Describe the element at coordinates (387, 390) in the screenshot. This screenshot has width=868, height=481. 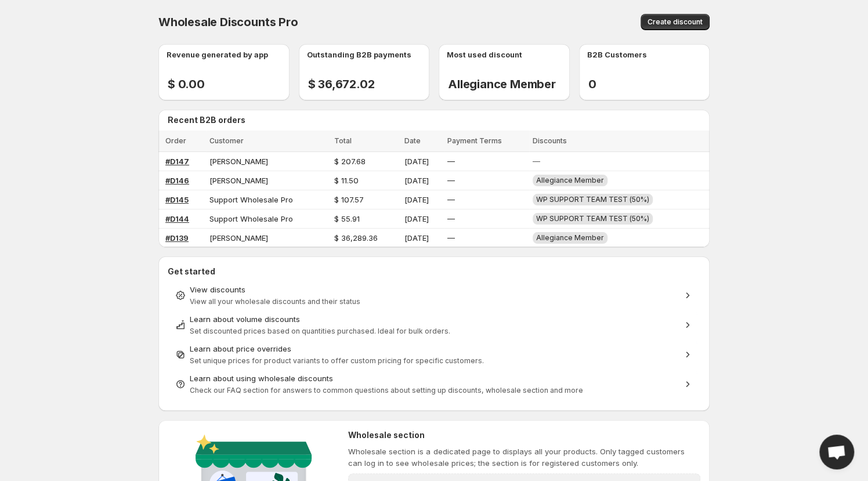
I see `span: Check our FAQ section for answers to common questions about setting up discounts, wholesale secti...` at that location.